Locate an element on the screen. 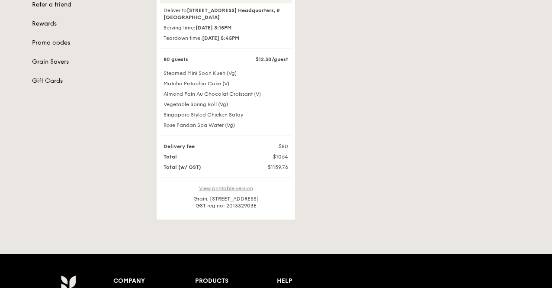 The height and width of the screenshot is (288, 552). div: Almond Pain Au Chocolat Croissant (V) is located at coordinates (226, 94).